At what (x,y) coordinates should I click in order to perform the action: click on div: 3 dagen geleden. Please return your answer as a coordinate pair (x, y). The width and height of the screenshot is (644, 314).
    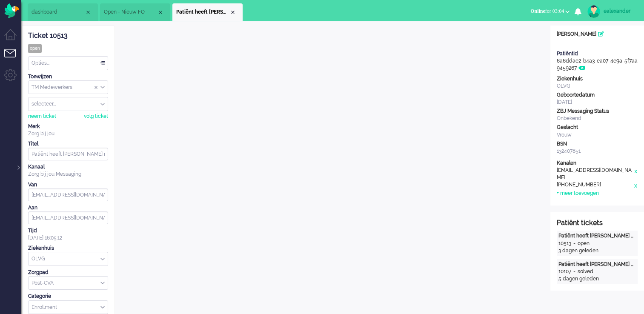
    Looking at the image, I should click on (597, 251).